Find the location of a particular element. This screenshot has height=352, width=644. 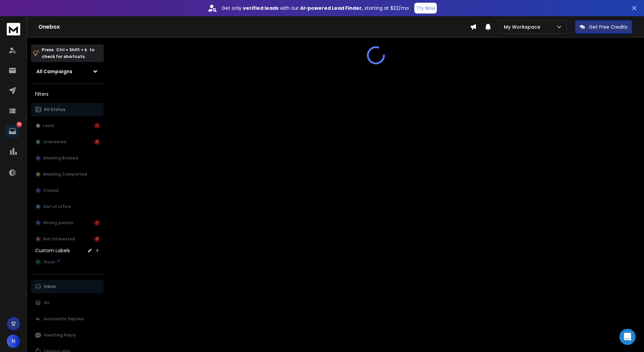

button: N is located at coordinates (14, 341).